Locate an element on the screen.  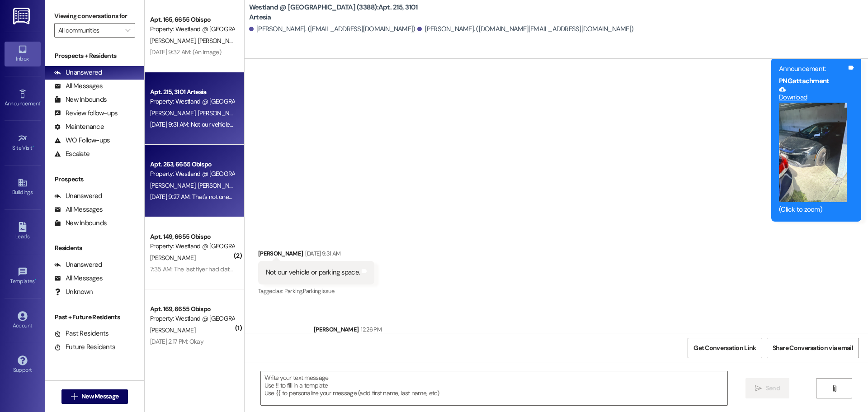
a: Account is located at coordinates (22, 321).